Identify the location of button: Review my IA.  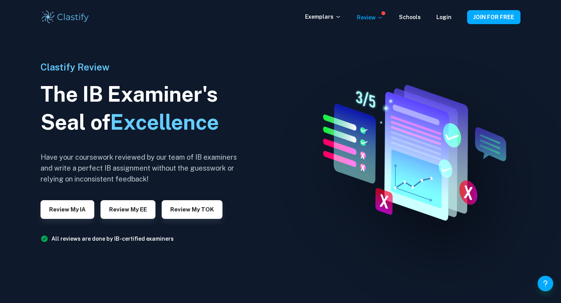
(67, 209).